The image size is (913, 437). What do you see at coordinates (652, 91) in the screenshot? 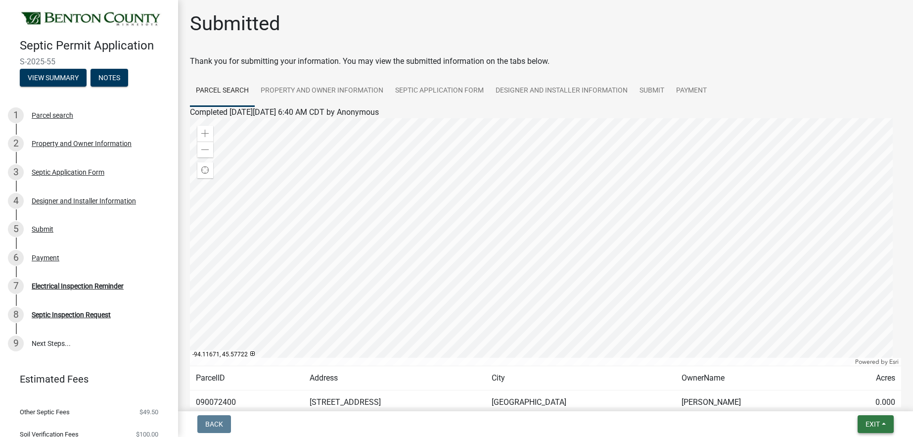
I see `a: Submit` at bounding box center [652, 91].